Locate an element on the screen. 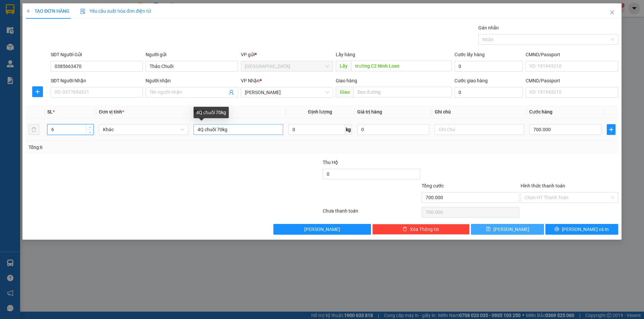 Image resolution: width=644 pixels, height=319 pixels. span: up is located at coordinates (90, 128).